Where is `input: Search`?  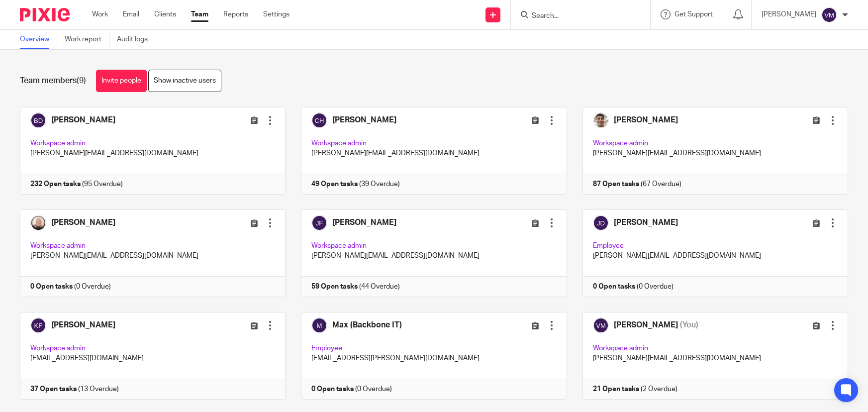
input: Search is located at coordinates (576, 17).